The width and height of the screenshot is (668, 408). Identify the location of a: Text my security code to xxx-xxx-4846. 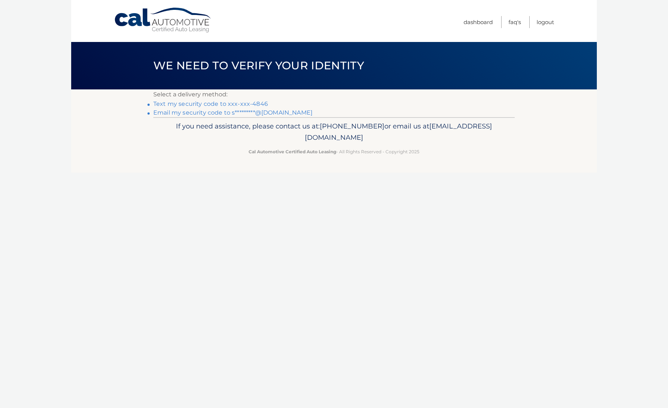
(210, 104).